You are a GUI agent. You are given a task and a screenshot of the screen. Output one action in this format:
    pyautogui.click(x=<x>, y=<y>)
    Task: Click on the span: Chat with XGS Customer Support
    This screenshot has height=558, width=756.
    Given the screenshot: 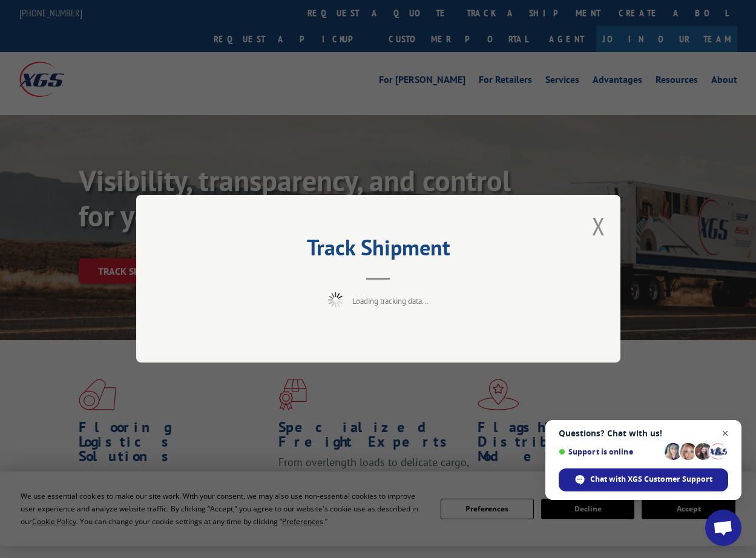 What is the action you would take?
    pyautogui.click(x=651, y=479)
    